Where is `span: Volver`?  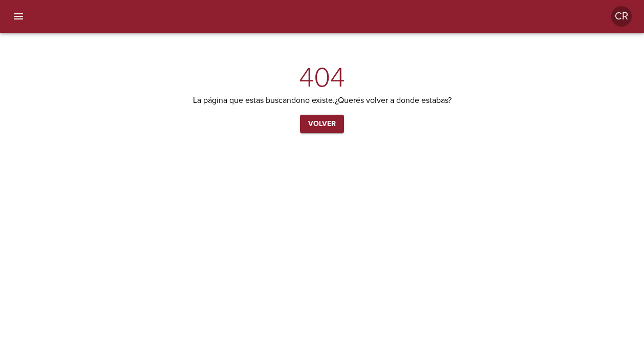
span: Volver is located at coordinates (322, 124).